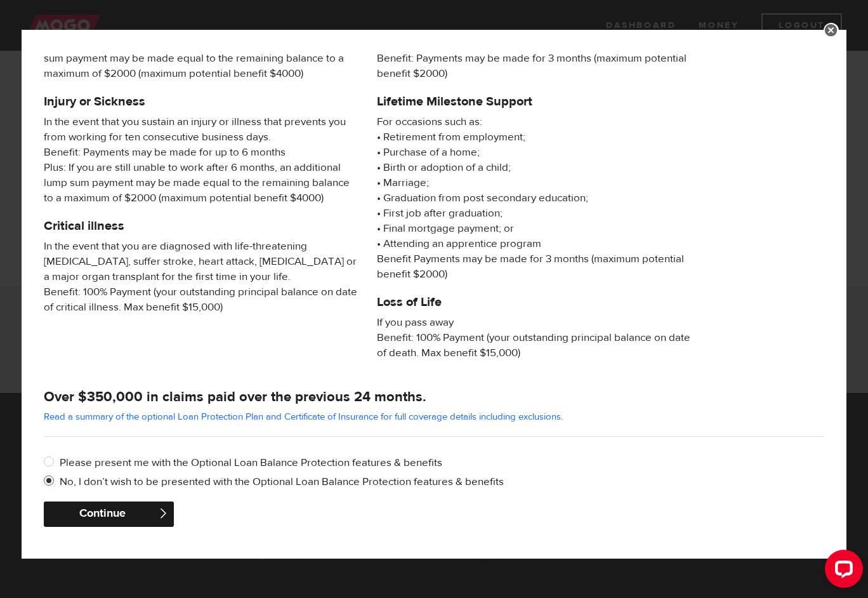 The image size is (868, 598). I want to click on label: No, I don’t wish to be presented with the Optional Loan Balance Protection features & benefits, so click(442, 481).